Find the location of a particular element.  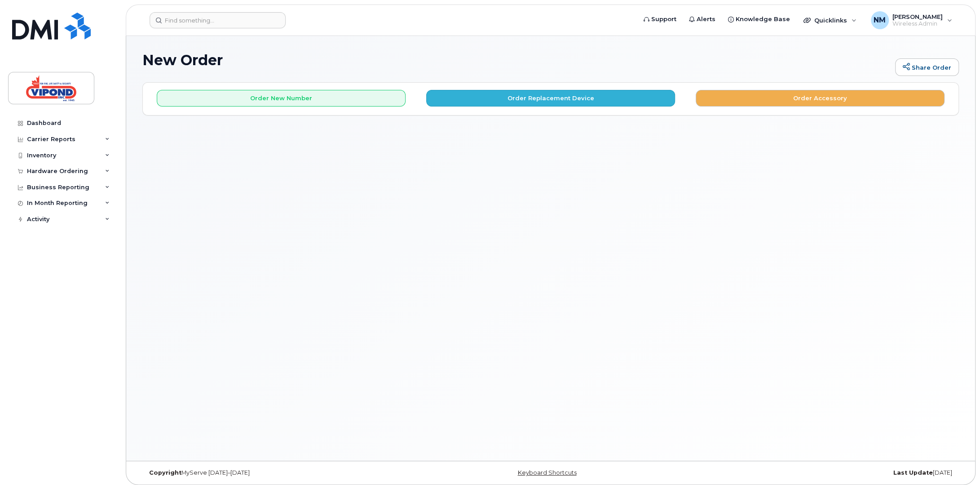

button: Order New Number is located at coordinates (281, 98).